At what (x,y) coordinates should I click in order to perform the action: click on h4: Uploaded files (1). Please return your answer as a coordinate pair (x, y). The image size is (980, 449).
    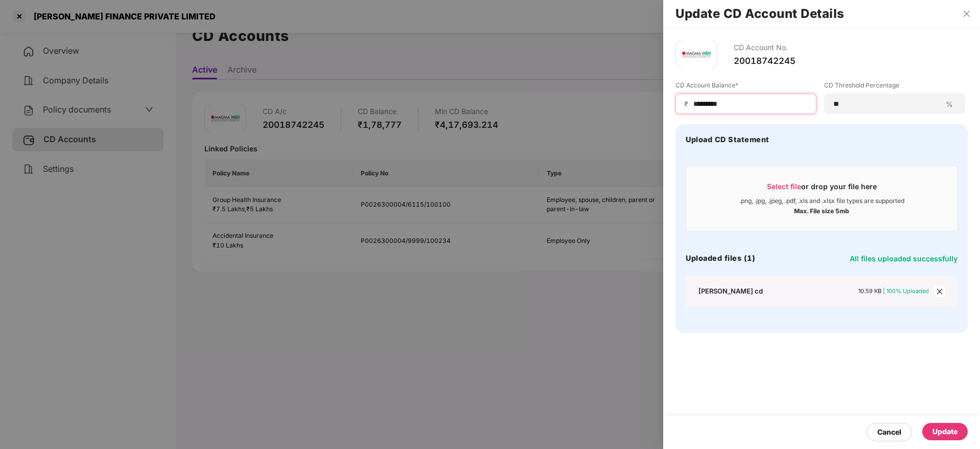
    Looking at the image, I should click on (720, 258).